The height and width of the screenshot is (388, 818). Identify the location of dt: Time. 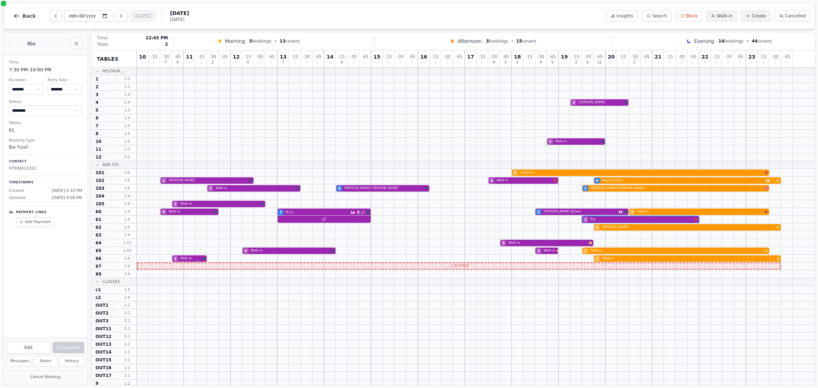
(45, 62).